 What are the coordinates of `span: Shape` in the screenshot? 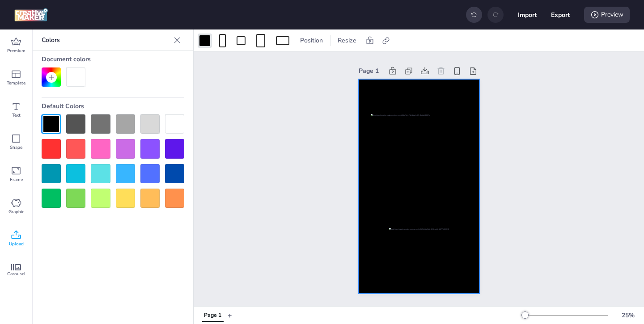 It's located at (16, 148).